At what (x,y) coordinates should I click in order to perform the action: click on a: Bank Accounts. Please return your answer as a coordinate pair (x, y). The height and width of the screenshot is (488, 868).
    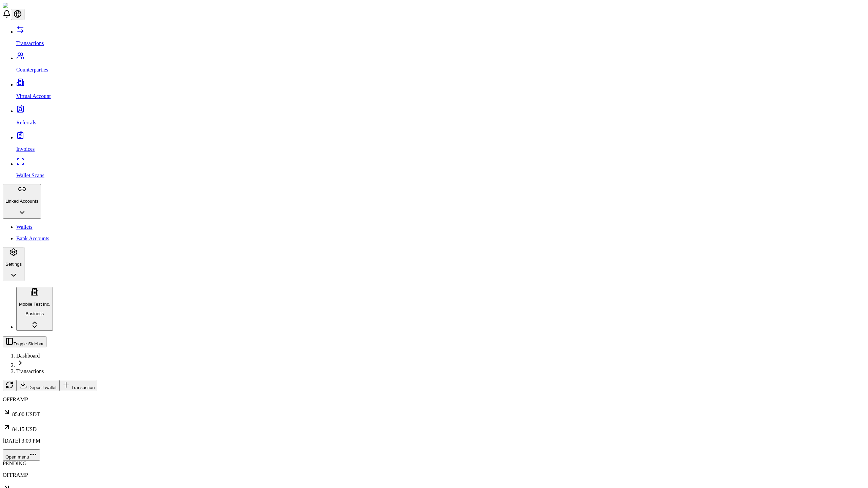
    Looking at the image, I should click on (441, 239).